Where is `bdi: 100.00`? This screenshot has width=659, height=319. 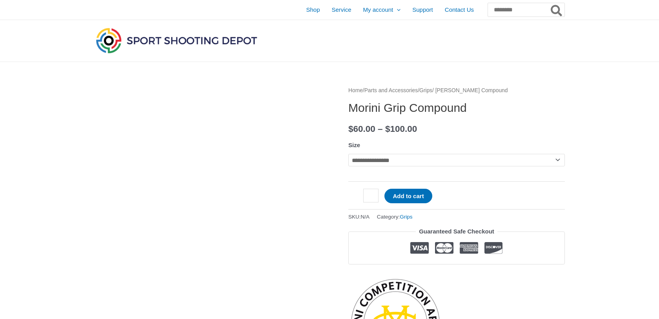
bdi: 100.00 is located at coordinates (401, 129).